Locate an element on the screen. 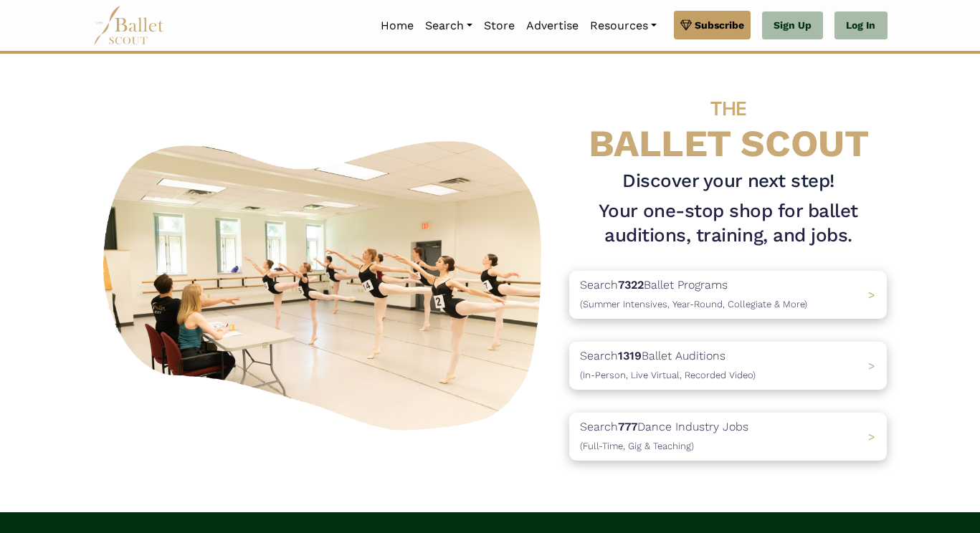 The width and height of the screenshot is (980, 533). a: Search7322Ballet Programs(Summer Intensives, Year-Round, Collegiate & More)> is located at coordinates (728, 295).